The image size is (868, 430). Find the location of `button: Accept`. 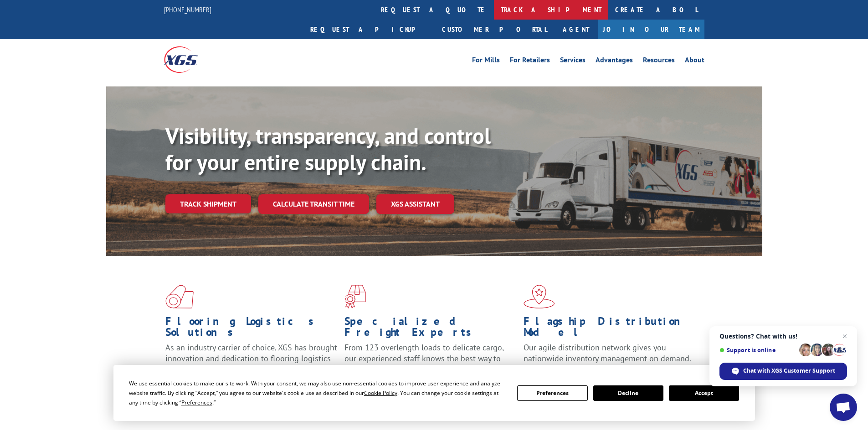

button: Accept is located at coordinates (704, 394).